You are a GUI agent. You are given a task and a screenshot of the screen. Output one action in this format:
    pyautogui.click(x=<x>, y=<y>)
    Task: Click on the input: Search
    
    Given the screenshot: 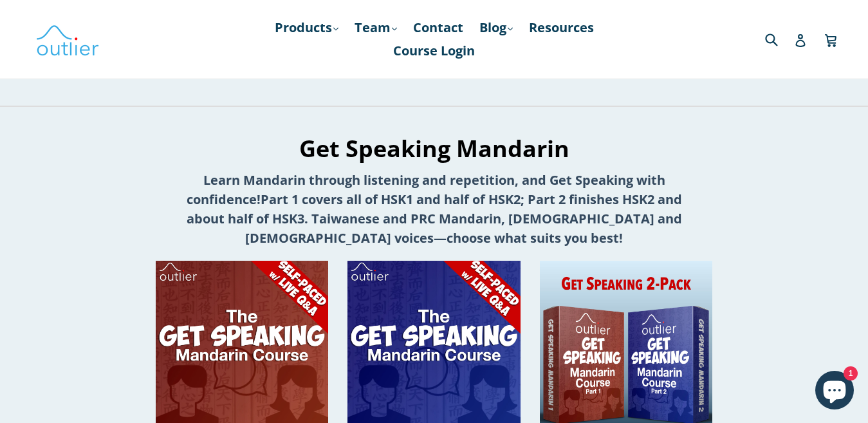 What is the action you would take?
    pyautogui.click(x=780, y=39)
    